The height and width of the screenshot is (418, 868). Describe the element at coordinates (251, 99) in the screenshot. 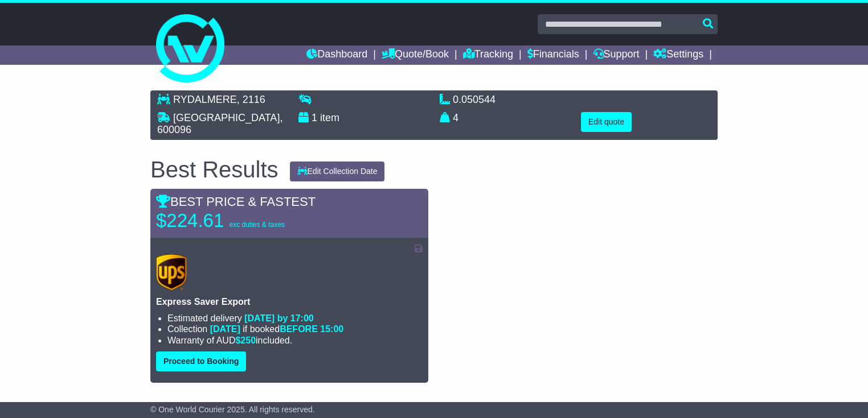

I see `span: , 2116` at that location.